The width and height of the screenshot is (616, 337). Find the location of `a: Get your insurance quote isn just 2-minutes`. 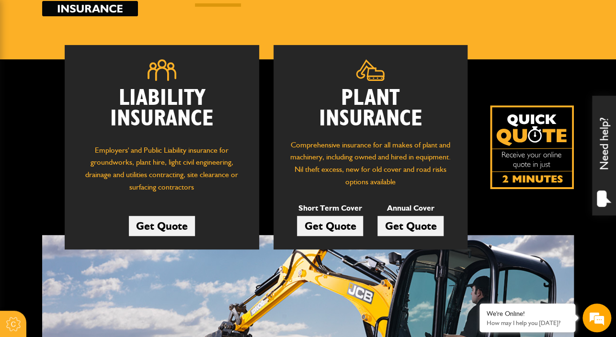

a: Get your insurance quote isn just 2-minutes is located at coordinates (531, 147).